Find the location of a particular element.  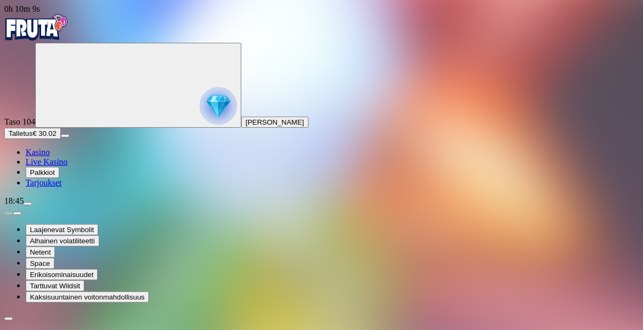

img: Fruta is located at coordinates (36, 27).